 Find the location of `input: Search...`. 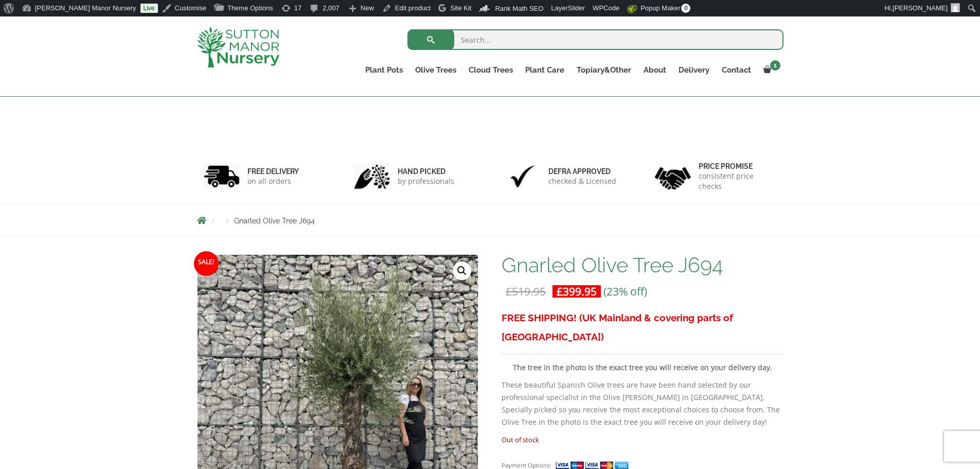

input: Search... is located at coordinates (595, 40).